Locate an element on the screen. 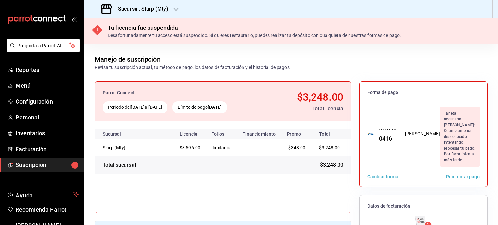  div: Parrot Connect is located at coordinates (181, 93).